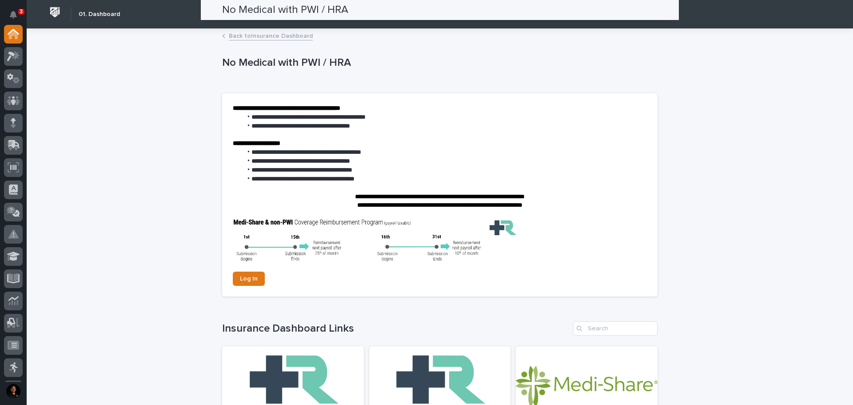 This screenshot has width=853, height=405. I want to click on span: Log In, so click(249, 279).